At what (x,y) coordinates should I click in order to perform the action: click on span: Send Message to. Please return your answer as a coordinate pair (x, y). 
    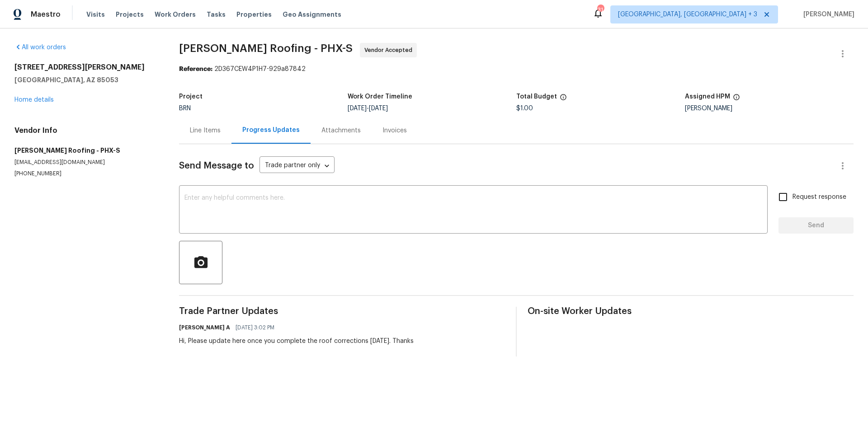
    Looking at the image, I should click on (217, 166).